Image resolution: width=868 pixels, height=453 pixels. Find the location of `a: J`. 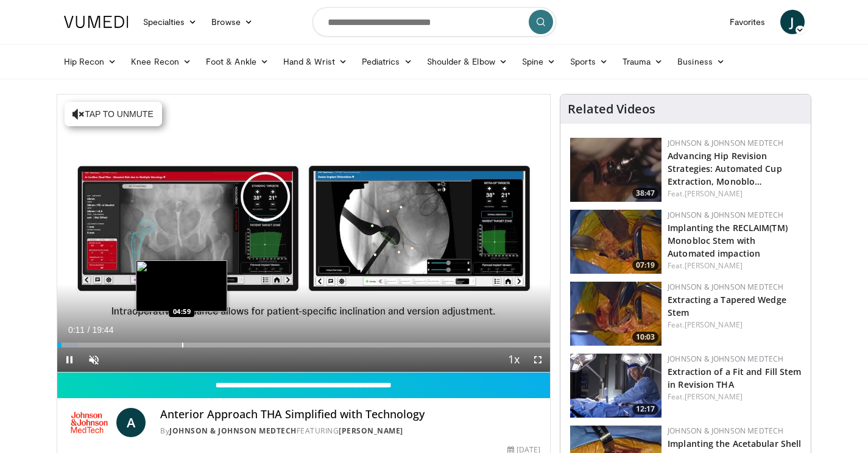

a: J is located at coordinates (792, 22).